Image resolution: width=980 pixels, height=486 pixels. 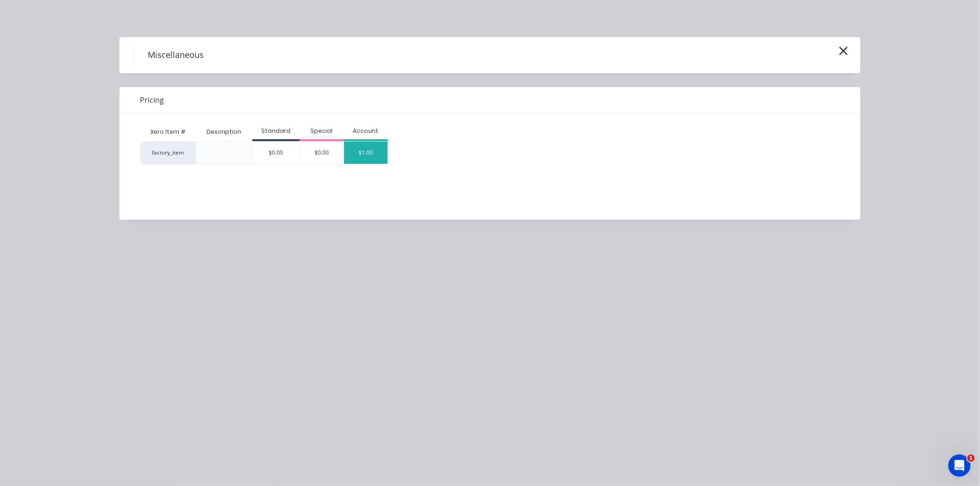 I want to click on div: Special, so click(x=322, y=131).